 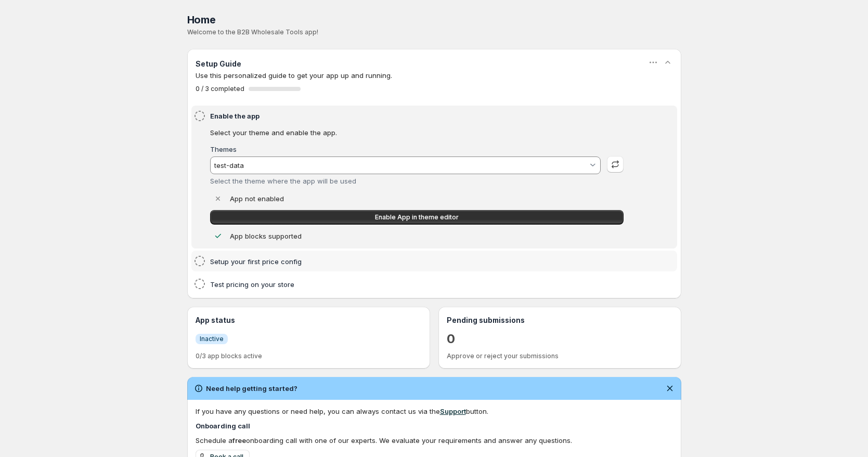 I want to click on h3: Setup Guide, so click(x=218, y=64).